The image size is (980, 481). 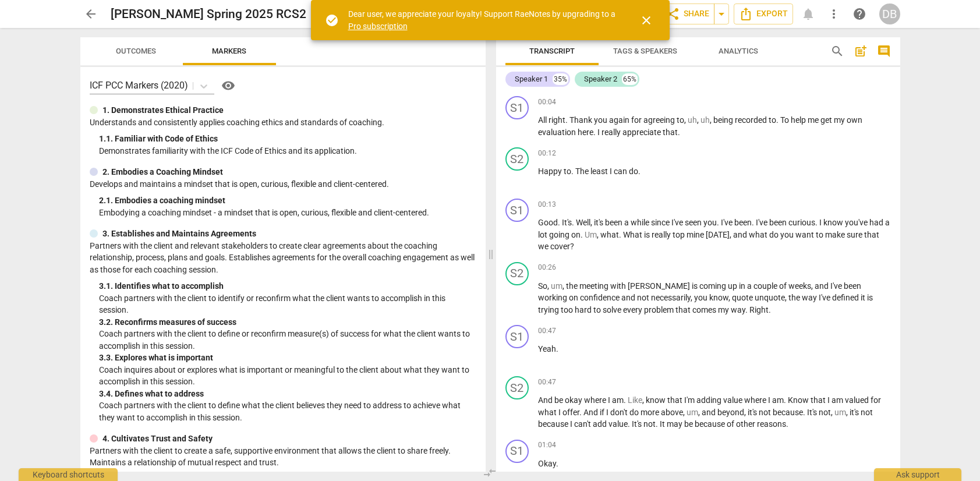 I want to click on span: every, so click(x=634, y=310).